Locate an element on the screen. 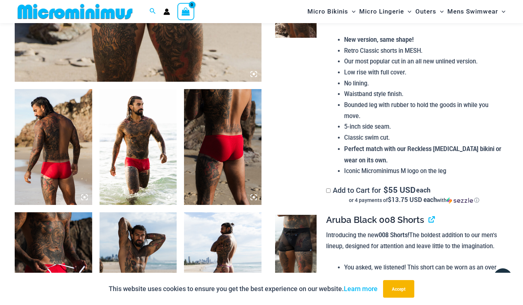  span: Micro Lingerie is located at coordinates (381, 11).